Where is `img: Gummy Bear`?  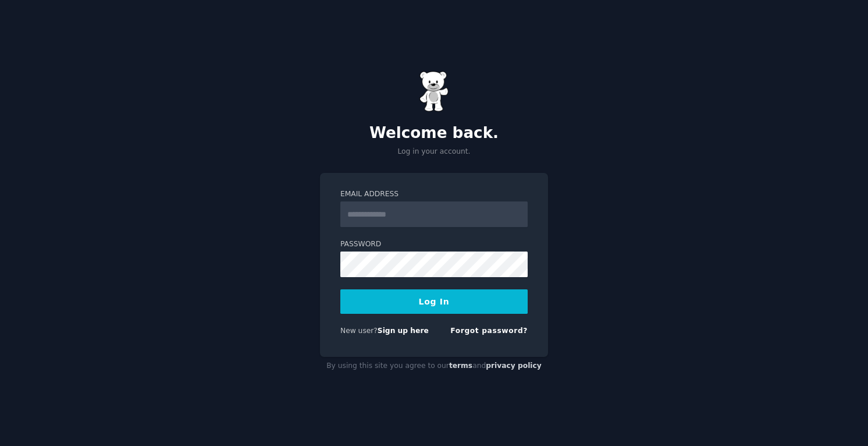 img: Gummy Bear is located at coordinates (434, 91).